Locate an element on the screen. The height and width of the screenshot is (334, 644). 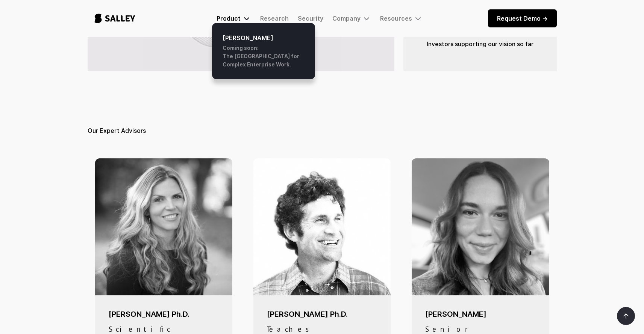
a: home is located at coordinates (114, 19).